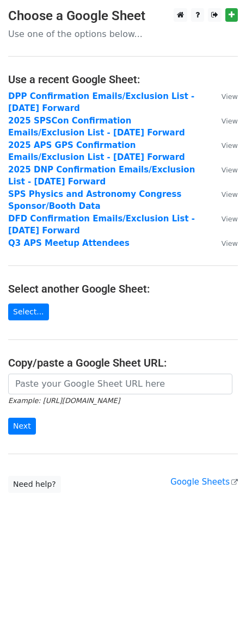 This screenshot has height=644, width=246. Describe the element at coordinates (95, 200) in the screenshot. I see `a: SPS Physics and Astronomy Congress Sponsor/Booth Data` at that location.